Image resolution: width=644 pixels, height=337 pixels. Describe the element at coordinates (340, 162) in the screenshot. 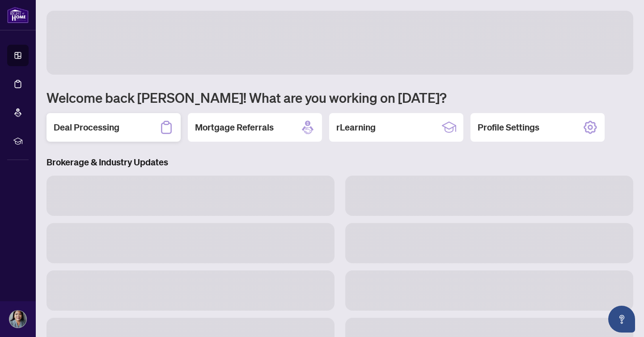

I see `h3: Brokerage & Industry Updates` at that location.